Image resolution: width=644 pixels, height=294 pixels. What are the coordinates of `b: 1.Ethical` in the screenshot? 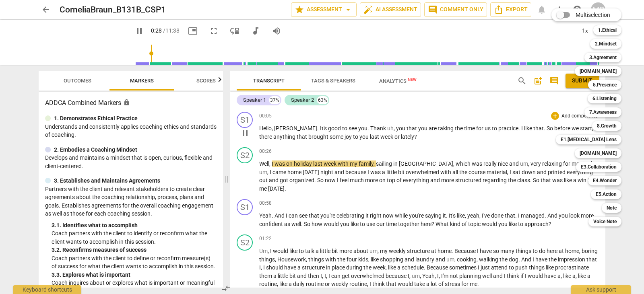 It's located at (608, 30).